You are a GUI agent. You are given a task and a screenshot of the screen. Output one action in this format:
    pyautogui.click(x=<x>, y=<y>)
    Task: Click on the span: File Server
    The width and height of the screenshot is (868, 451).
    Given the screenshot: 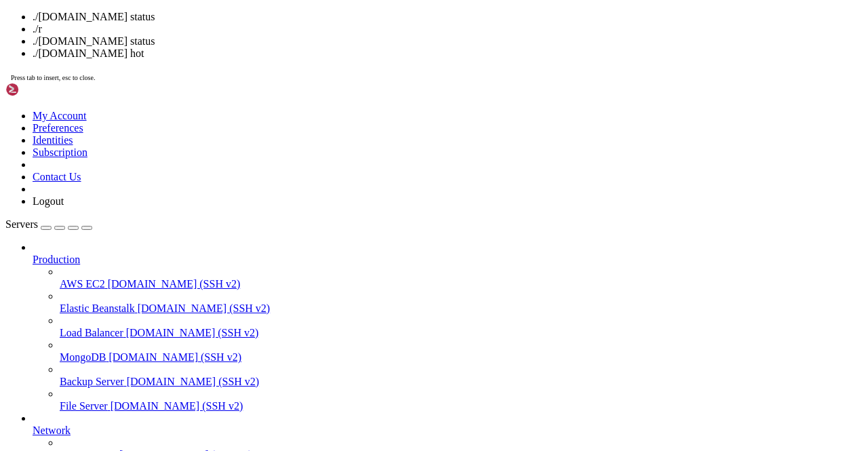 What is the action you would take?
    pyautogui.click(x=83, y=406)
    